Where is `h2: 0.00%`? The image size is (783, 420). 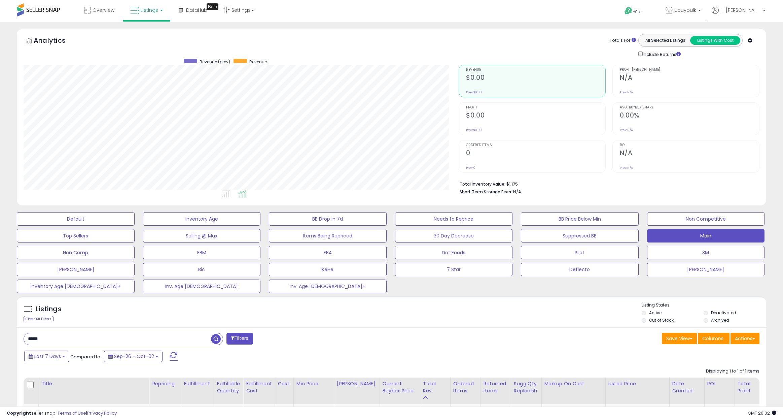
h2: 0.00% is located at coordinates (690, 116).